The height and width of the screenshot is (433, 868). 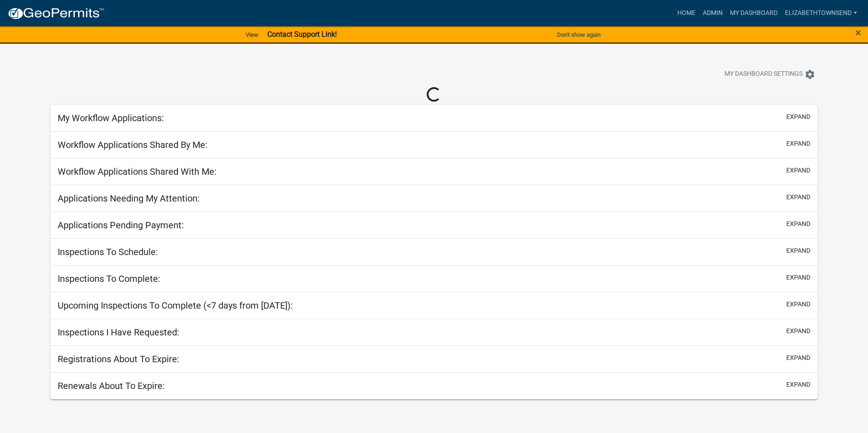 I want to click on button: Close, so click(x=858, y=33).